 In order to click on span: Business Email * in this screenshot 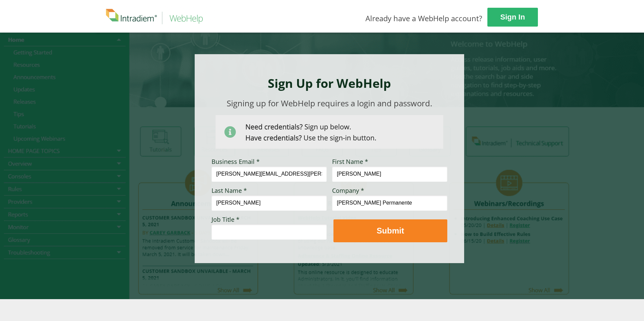, I will do `click(236, 162)`.